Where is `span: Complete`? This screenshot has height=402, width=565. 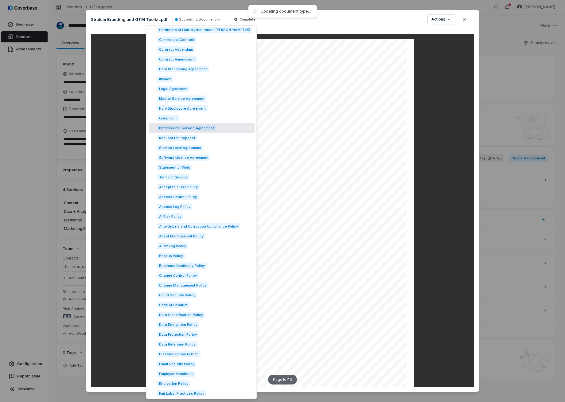
span: Complete is located at coordinates (247, 19).